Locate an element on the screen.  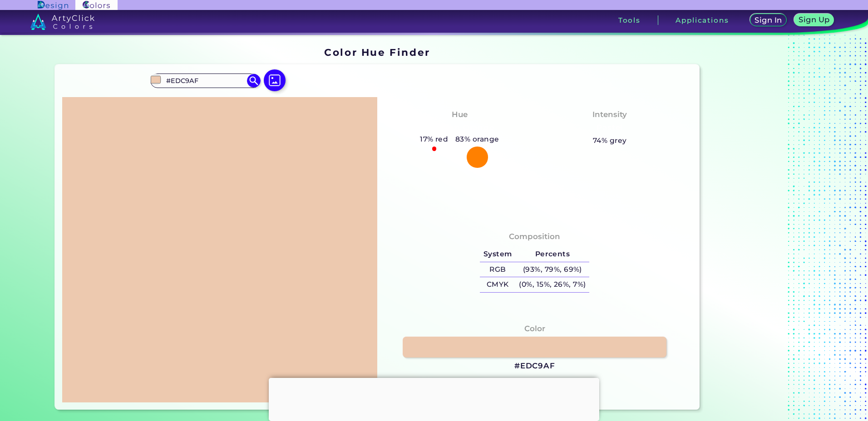
h3: Pastel is located at coordinates (610, 128).